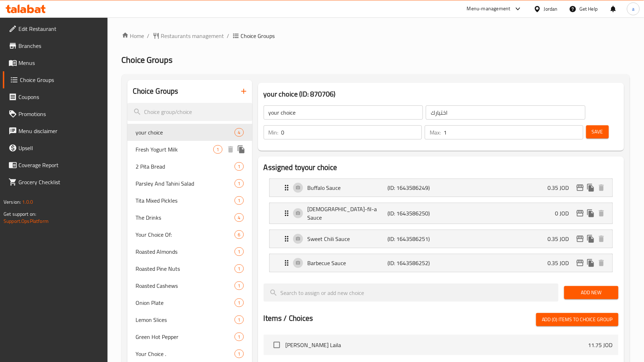 Image resolution: width=644 pixels, height=362 pixels. I want to click on span: your choice, so click(185, 132).